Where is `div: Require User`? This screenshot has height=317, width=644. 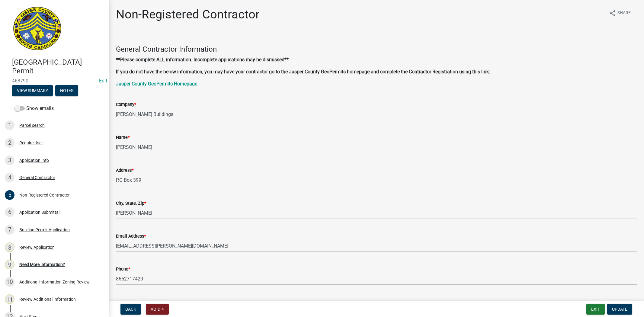
div: Require User is located at coordinates (31, 143).